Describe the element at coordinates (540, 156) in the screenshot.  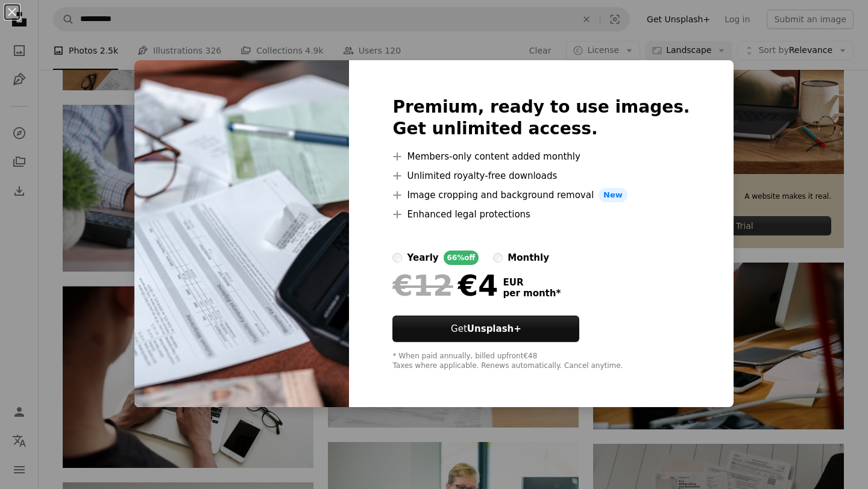
I see `li: Members-only content added monthly` at that location.